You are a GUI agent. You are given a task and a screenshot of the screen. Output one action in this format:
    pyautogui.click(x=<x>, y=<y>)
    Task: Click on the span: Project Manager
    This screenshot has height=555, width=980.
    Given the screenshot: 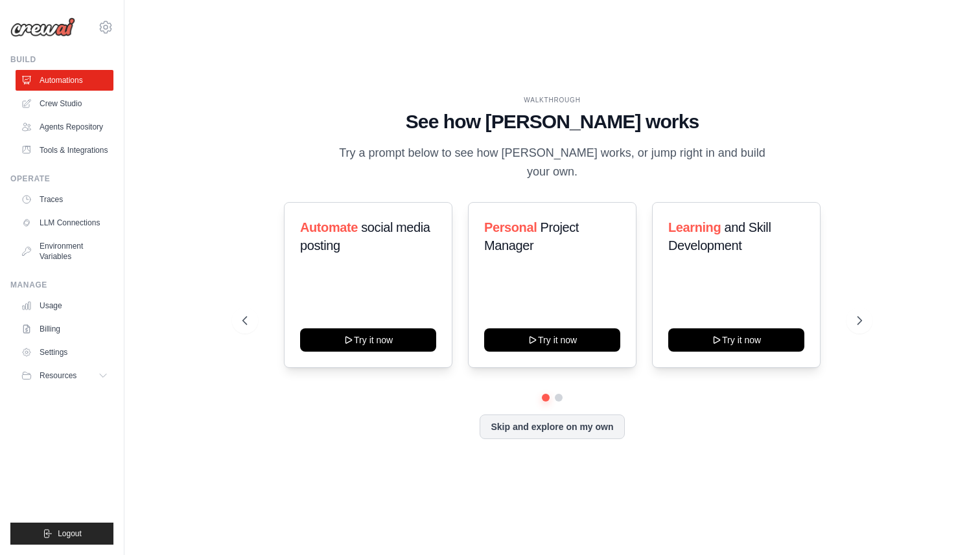 What is the action you would take?
    pyautogui.click(x=531, y=237)
    